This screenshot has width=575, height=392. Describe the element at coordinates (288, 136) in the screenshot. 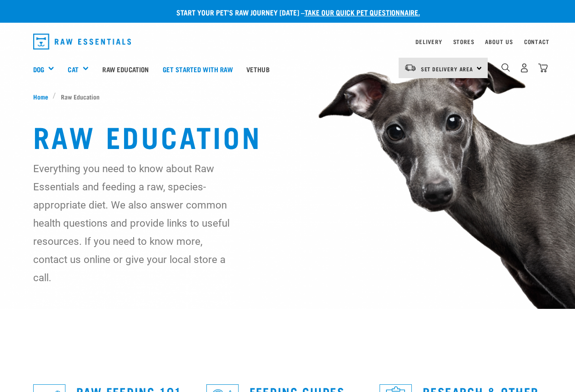

I see `h1: Raw Education` at that location.